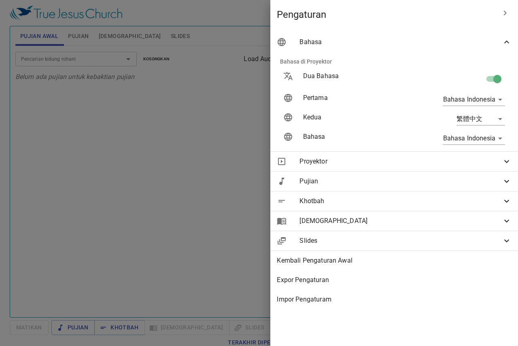 The width and height of the screenshot is (518, 346). I want to click on div: Kembali Pengaturan Awal, so click(394, 261).